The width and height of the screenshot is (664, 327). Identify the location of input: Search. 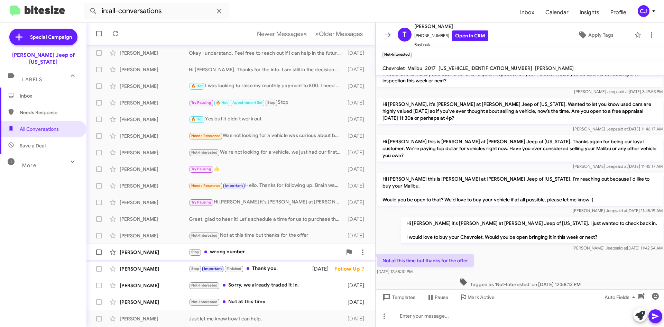
(156, 11).